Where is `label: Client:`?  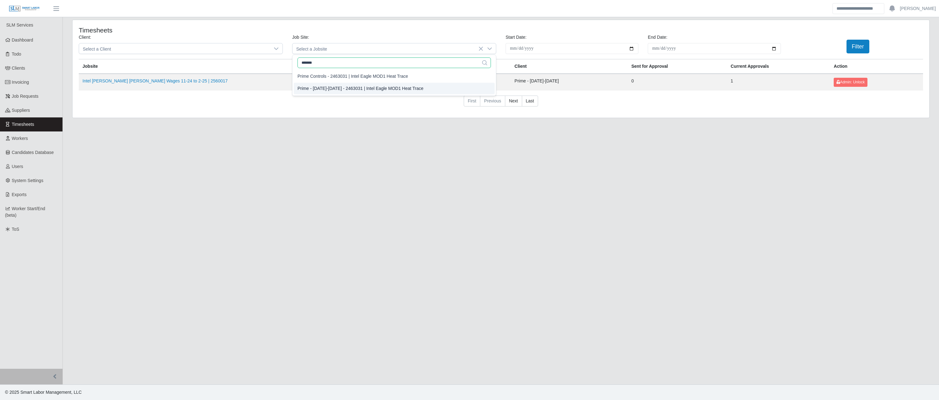 label: Client: is located at coordinates (85, 37).